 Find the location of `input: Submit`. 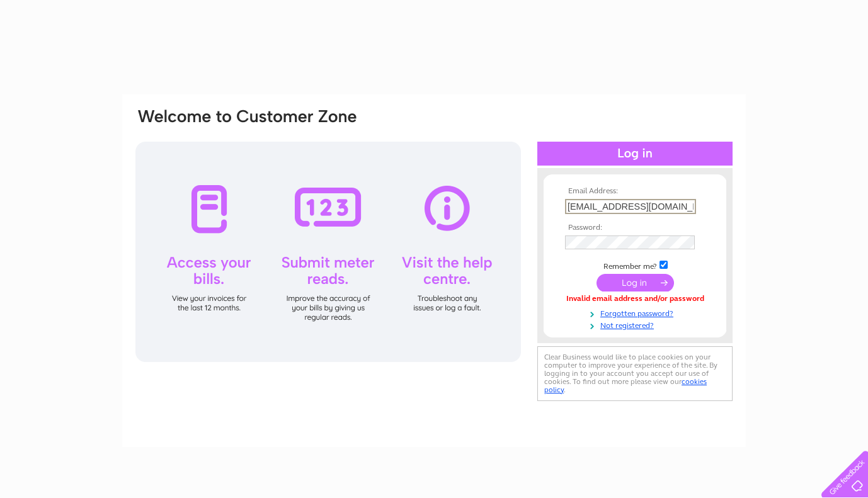

input: Submit is located at coordinates (635, 282).